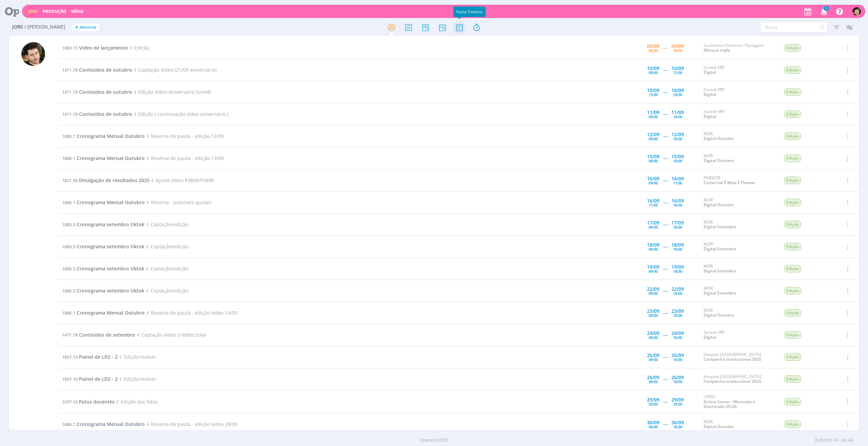 This screenshot has height=446, width=868. What do you see at coordinates (678, 400) in the screenshot?
I see `div: 29/09` at bounding box center [678, 400].